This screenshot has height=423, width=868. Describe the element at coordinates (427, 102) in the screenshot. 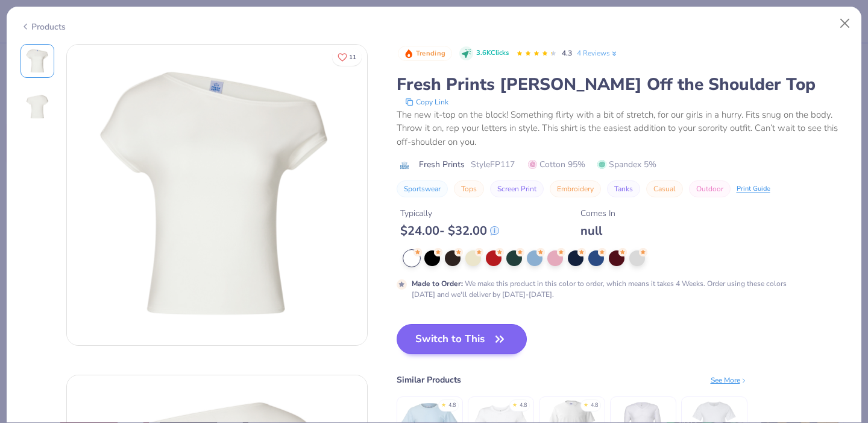

I see `button: copy to clipboard` at that location.